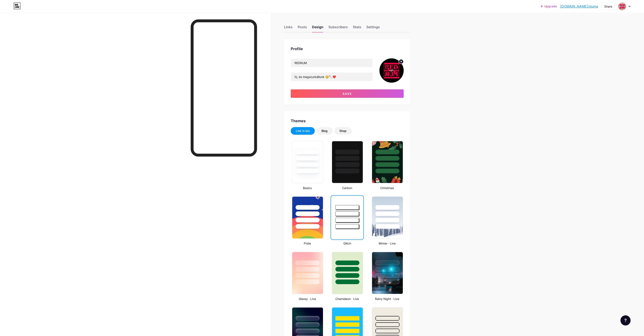 The image size is (644, 336). I want to click on div: Christmas, so click(387, 188).